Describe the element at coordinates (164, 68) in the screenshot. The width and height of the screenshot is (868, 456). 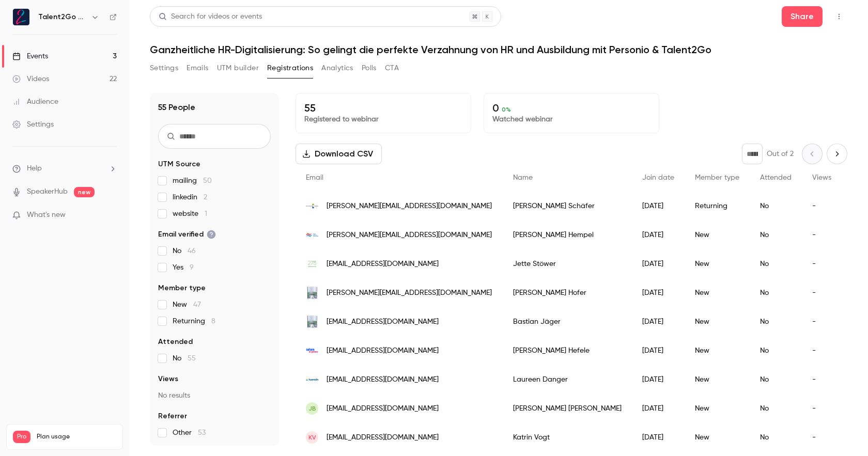
I see `button: Settings` at that location.